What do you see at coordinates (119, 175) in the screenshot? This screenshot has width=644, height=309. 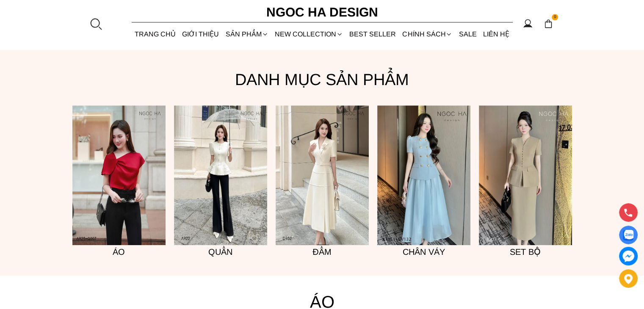 I see `a: 3(7)` at bounding box center [119, 175].